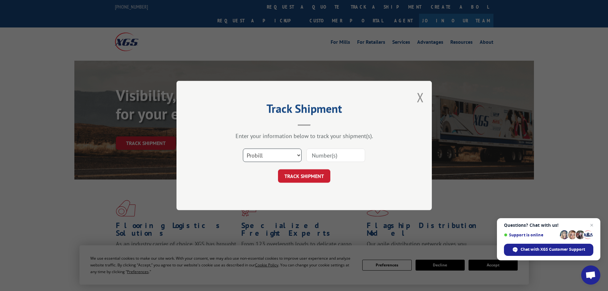 The width and height of the screenshot is (608, 291). I want to click on button: Close modal, so click(420, 97).